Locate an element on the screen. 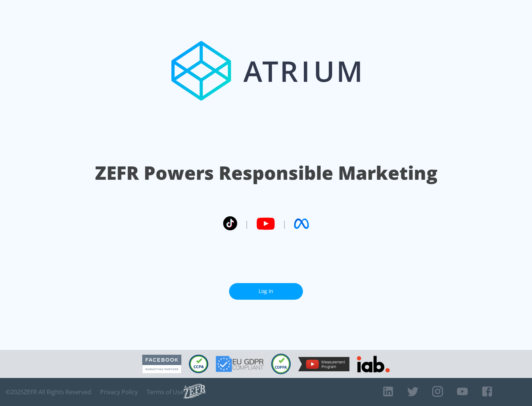  img: GDPR Compliant is located at coordinates (240, 364).